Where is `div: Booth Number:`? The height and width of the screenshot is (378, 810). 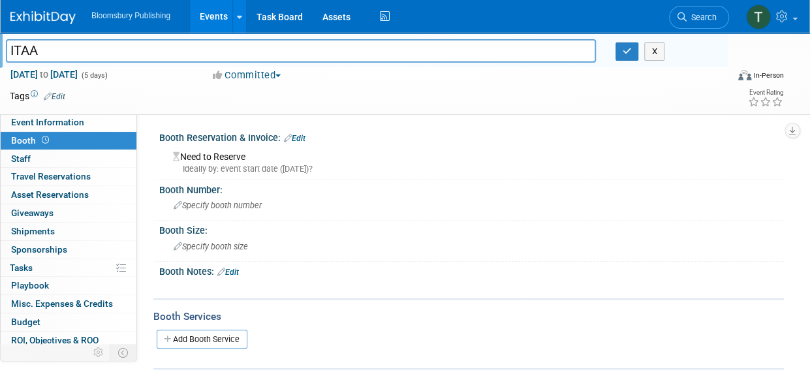
div: Booth Number: is located at coordinates (471, 188).